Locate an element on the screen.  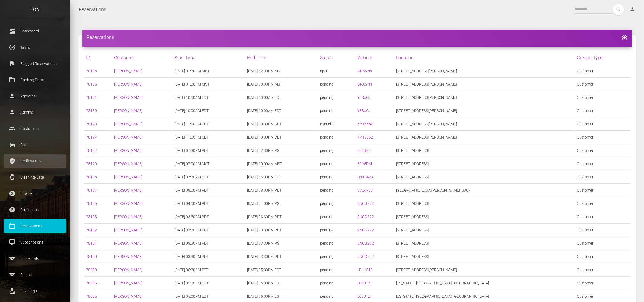
a: dashboard Dashboard is located at coordinates (35, 31).